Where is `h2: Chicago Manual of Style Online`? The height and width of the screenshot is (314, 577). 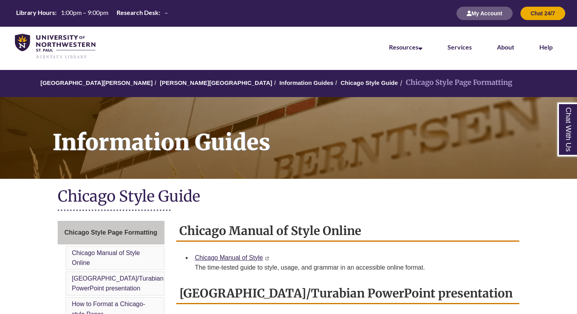
h2: Chicago Manual of Style Online is located at coordinates (348, 231).